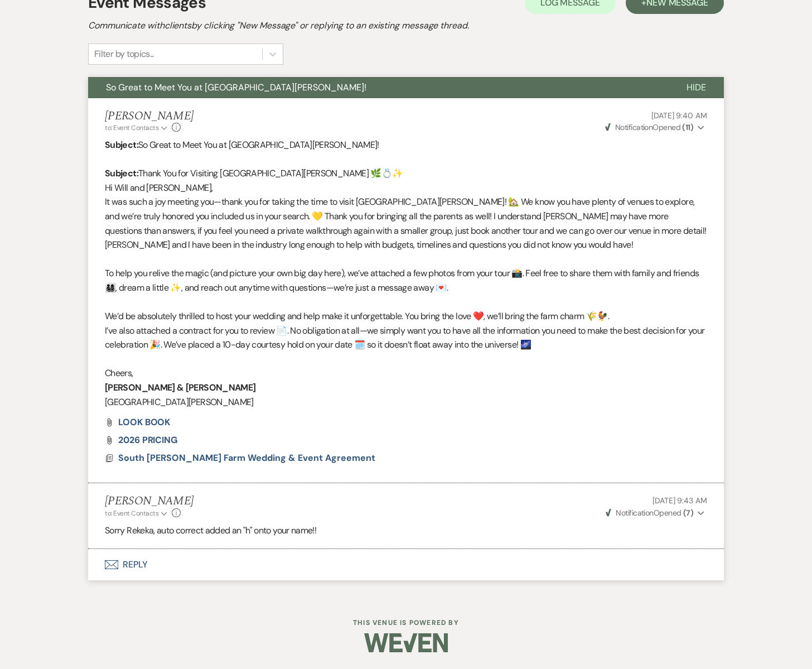 This screenshot has width=812, height=669. What do you see at coordinates (406, 280) in the screenshot?
I see `p: To help you relive the magic (and picture your own big day here), we’ve attached a few photos fro...` at bounding box center [406, 280].